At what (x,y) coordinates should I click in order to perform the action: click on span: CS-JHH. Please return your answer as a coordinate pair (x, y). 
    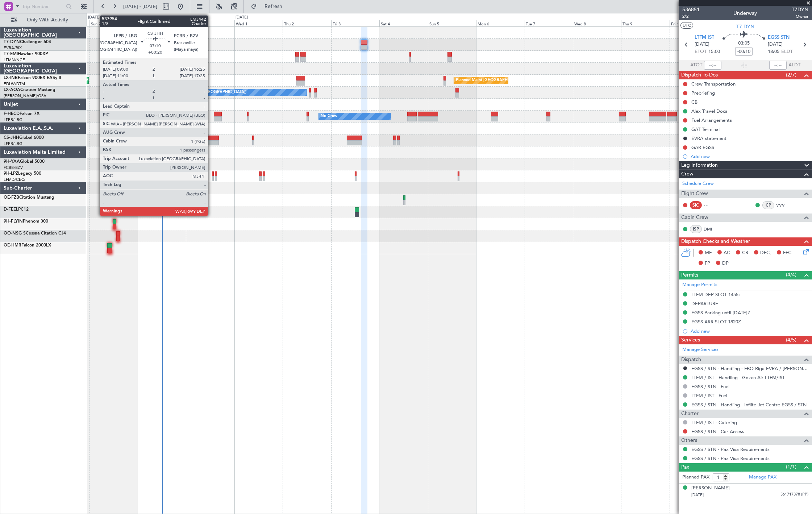
    Looking at the image, I should click on (11, 138).